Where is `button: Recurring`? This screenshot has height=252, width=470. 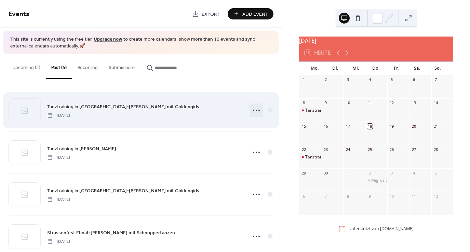
button: Recurring is located at coordinates (87, 66).